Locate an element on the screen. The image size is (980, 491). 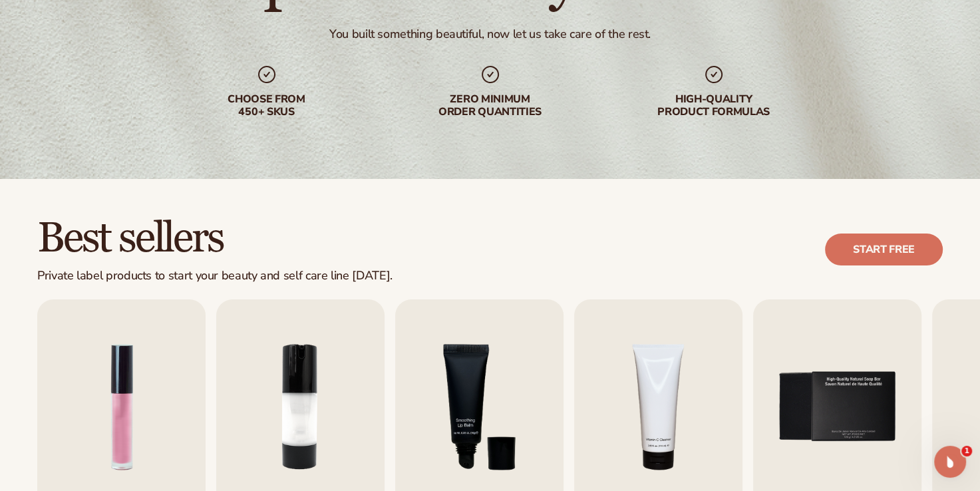
div: You built something beautiful, now let us take care of the rest. is located at coordinates (490, 34).